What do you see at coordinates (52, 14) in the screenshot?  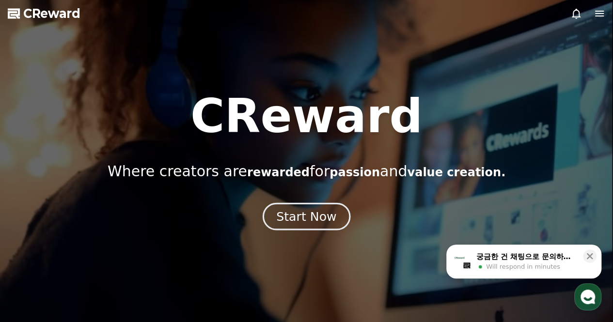 I see `span: CReward` at bounding box center [52, 14].